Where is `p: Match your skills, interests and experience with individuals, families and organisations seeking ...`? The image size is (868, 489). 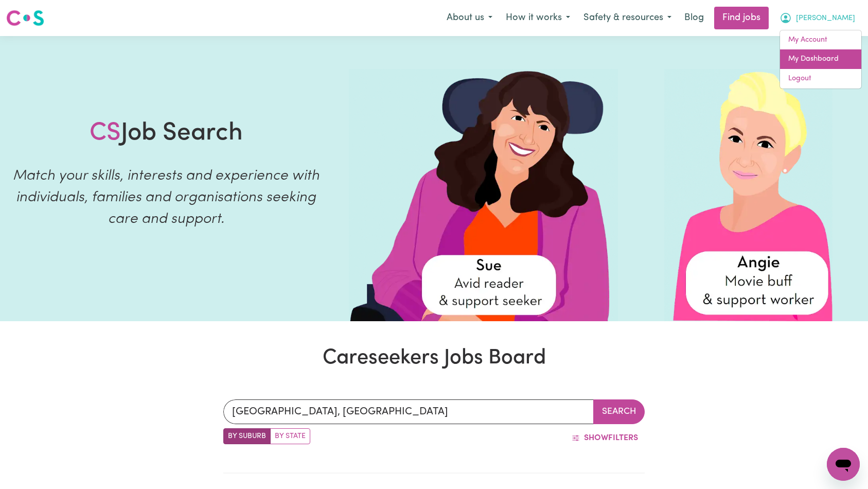
p: Match your skills, interests and experience with individuals, families and organisations seeking ... is located at coordinates (166, 198).